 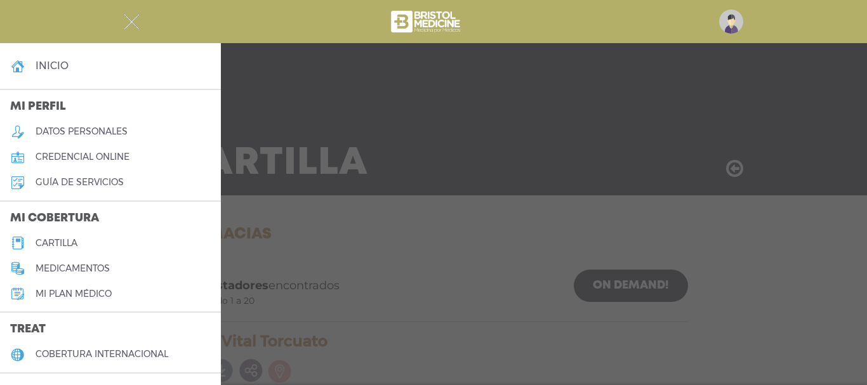 I want to click on h5: cobertura internacional, so click(x=102, y=354).